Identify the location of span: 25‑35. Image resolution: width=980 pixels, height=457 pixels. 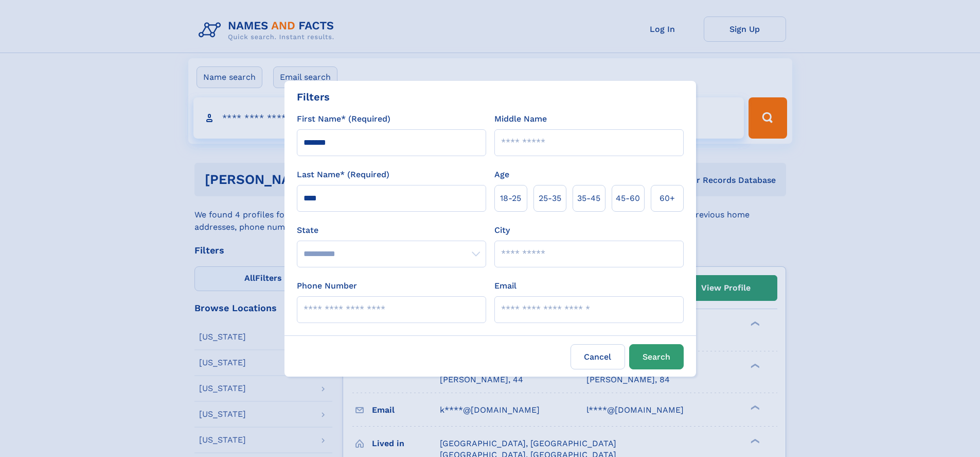
(550, 198).